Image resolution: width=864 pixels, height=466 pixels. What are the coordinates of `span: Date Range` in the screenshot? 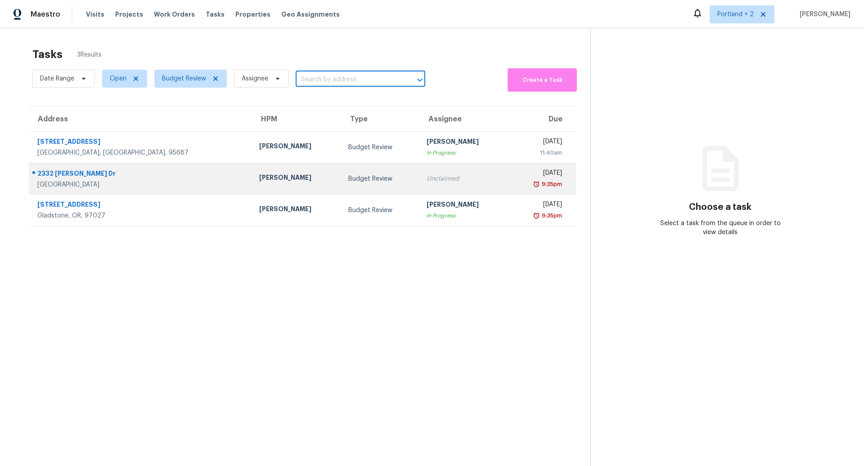 It's located at (57, 79).